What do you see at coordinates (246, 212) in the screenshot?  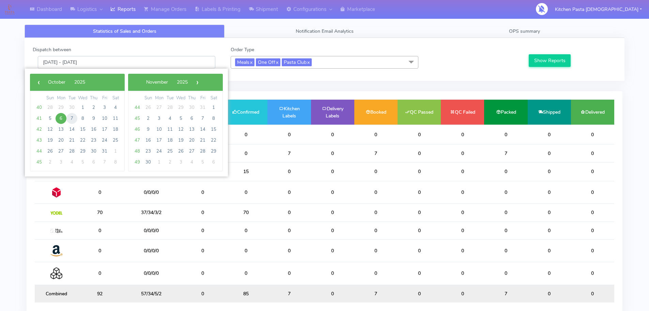 I see `td: 70` at bounding box center [246, 212].